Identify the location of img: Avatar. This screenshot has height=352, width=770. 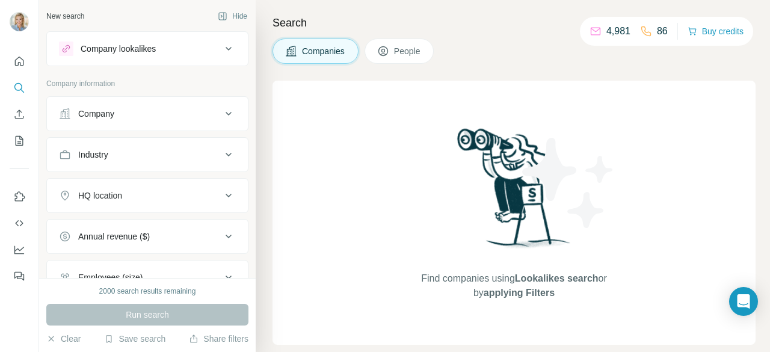
(19, 22).